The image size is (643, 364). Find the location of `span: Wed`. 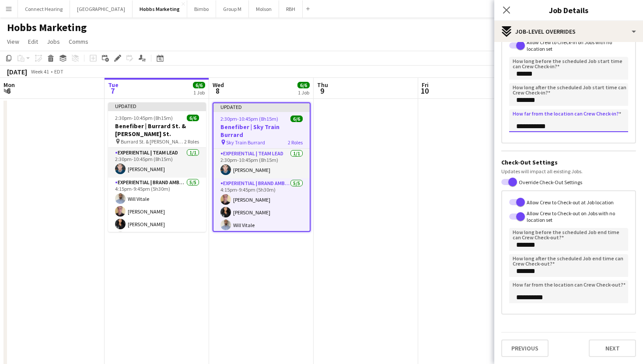

span: Wed is located at coordinates (218, 85).